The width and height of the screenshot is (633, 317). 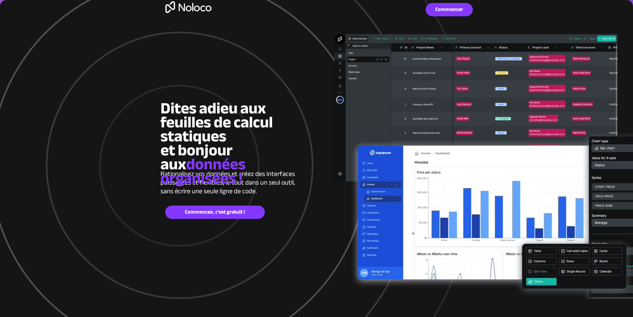 What do you see at coordinates (449, 9) in the screenshot?
I see `font: Commencer` at bounding box center [449, 9].